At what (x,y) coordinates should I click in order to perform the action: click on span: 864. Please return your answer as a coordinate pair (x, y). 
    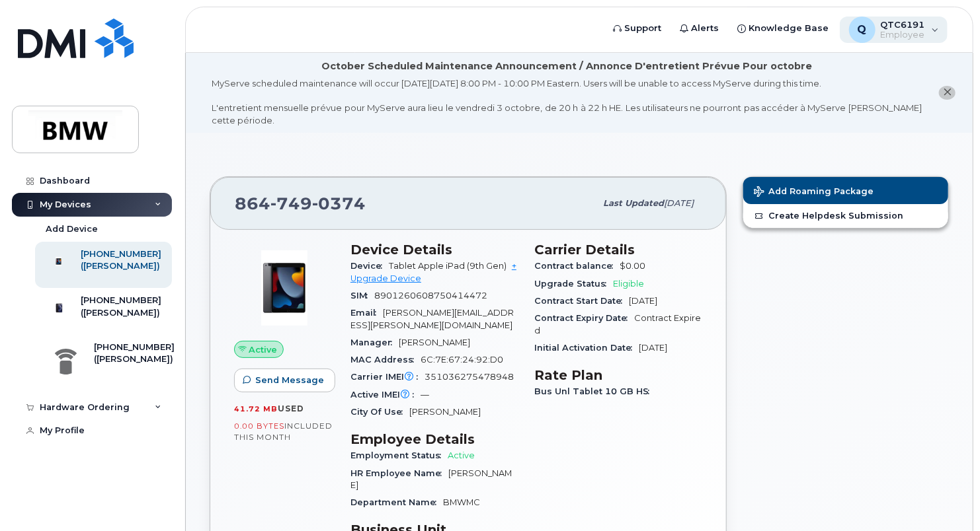
    Looking at the image, I should click on (300, 203).